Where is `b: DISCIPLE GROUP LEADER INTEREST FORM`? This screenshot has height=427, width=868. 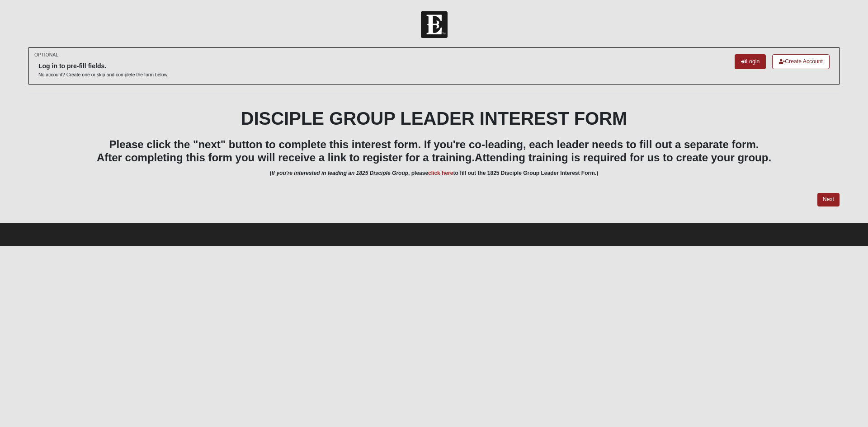
b: DISCIPLE GROUP LEADER INTEREST FORM is located at coordinates (434, 119).